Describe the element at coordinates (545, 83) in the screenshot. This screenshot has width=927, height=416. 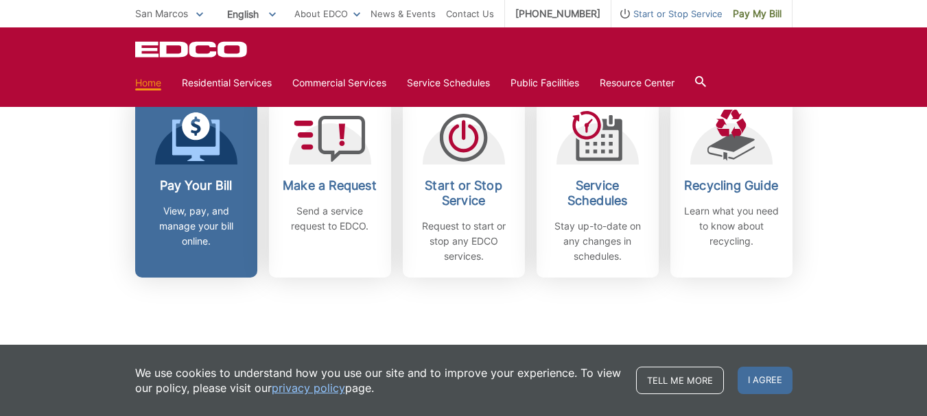
I see `a: Public Facilities` at that location.